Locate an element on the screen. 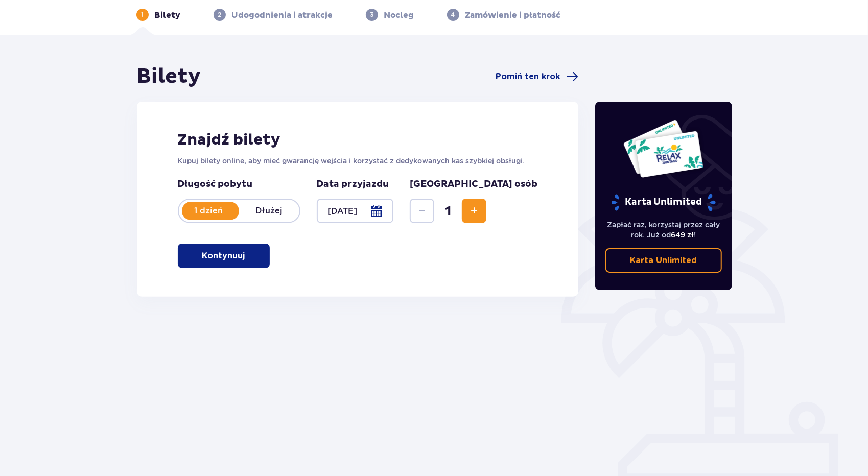 The width and height of the screenshot is (868, 476). div: 4Zamówienie i płatność is located at coordinates (504, 15).